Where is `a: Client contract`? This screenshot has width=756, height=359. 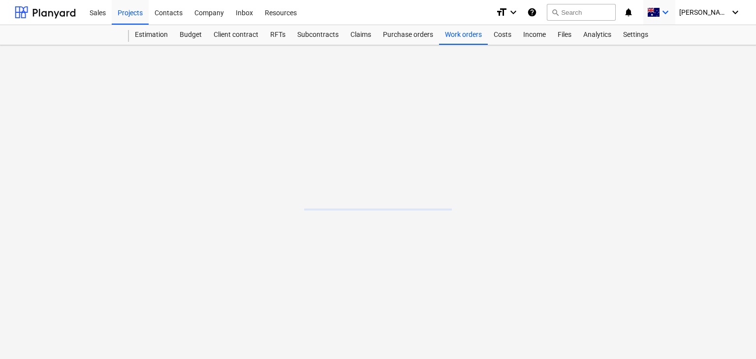
a: Client contract is located at coordinates (236, 35).